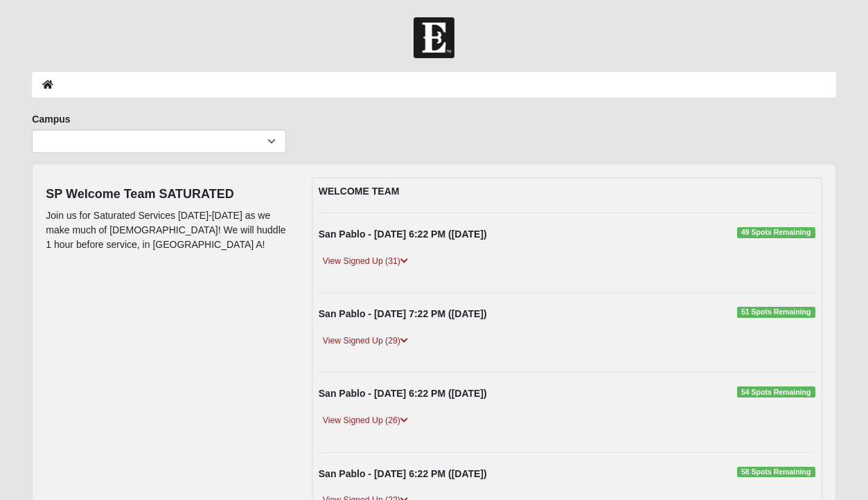 Image resolution: width=868 pixels, height=500 pixels. I want to click on a: View Signed Up (29), so click(365, 340).